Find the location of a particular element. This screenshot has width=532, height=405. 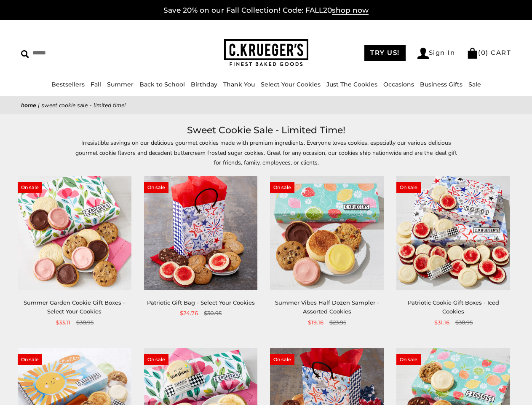

img: Summer Garden Cookie Gift Boxes - Select Your Cookies is located at coordinates (75, 232).